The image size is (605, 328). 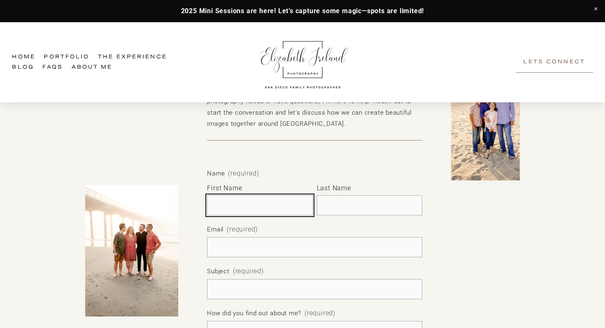 What do you see at coordinates (23, 67) in the screenshot?
I see `a: Blog` at bounding box center [23, 67].